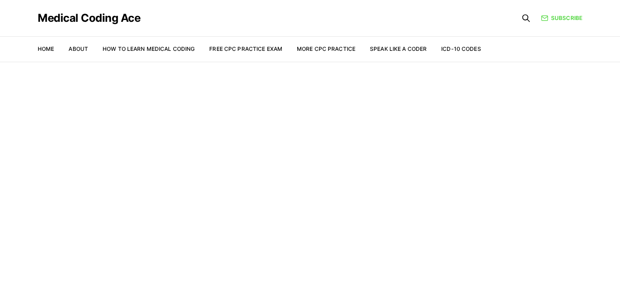 The height and width of the screenshot is (291, 620). I want to click on a: Free CPC Practice Exam, so click(246, 49).